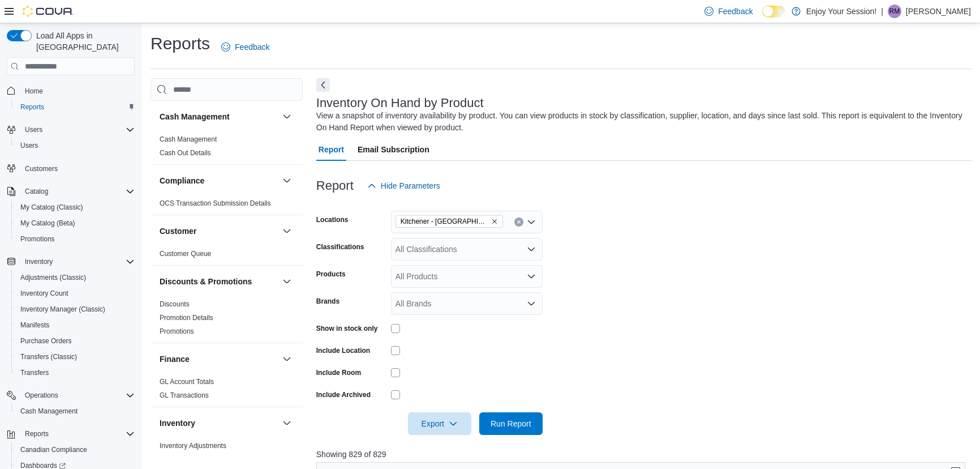 This screenshot has width=980, height=469. I want to click on div: Discounts & Promotions, so click(226, 320).